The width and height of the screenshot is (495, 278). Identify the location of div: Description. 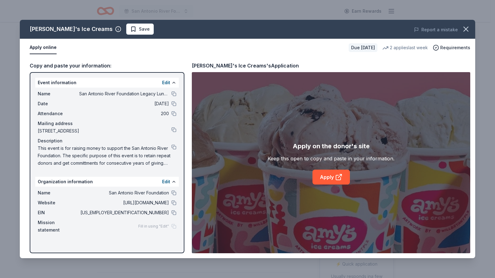
(107, 141).